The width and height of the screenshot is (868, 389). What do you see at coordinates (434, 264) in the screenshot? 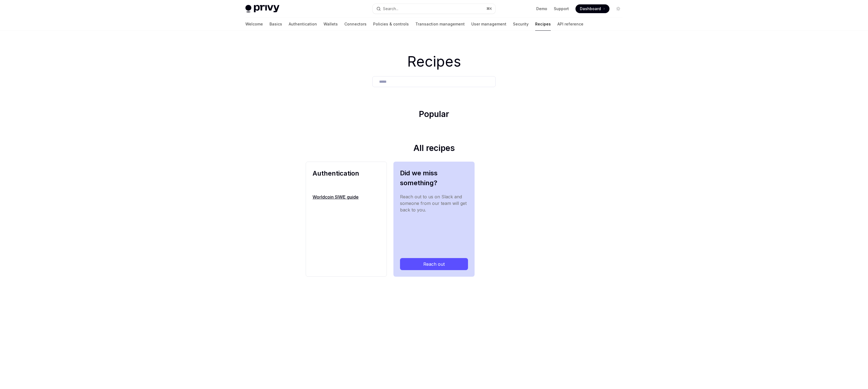
I see `a: Reach out` at bounding box center [434, 264].